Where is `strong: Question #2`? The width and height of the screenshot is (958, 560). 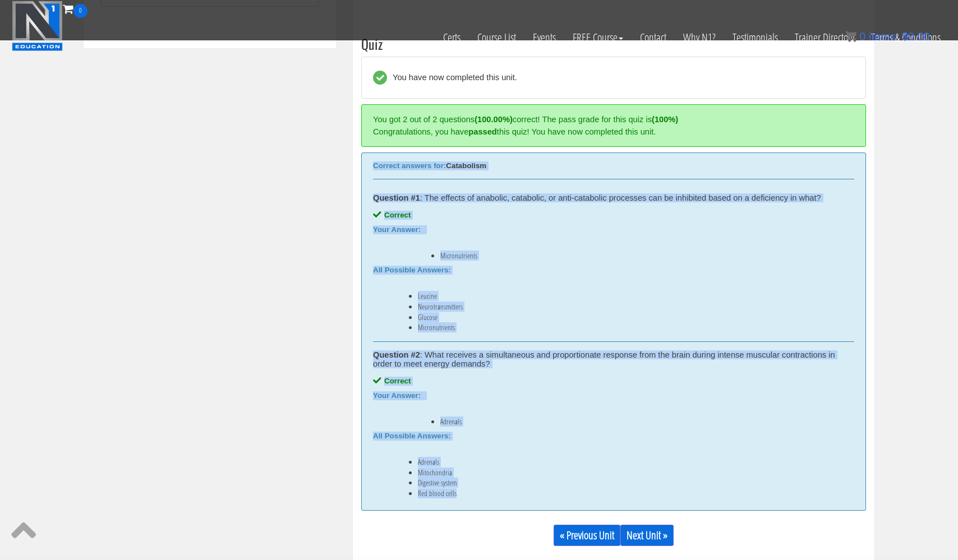 strong: Question #2 is located at coordinates (397, 355).